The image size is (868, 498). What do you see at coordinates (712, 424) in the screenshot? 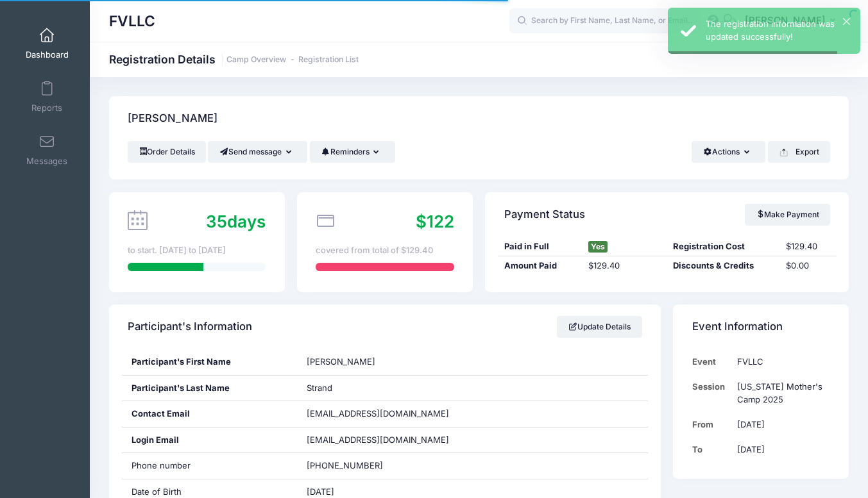
I see `td: From` at bounding box center [712, 424].